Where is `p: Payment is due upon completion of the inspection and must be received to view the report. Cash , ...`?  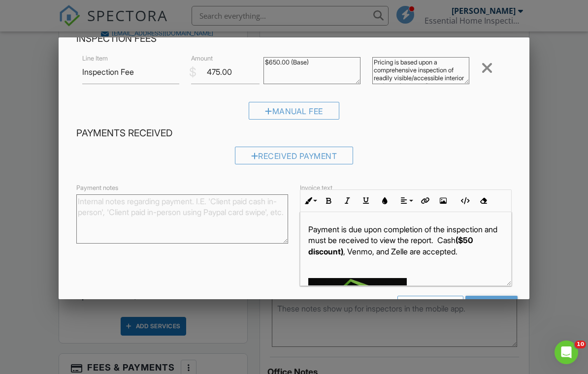 p: Payment is due upon completion of the inspection and must be received to view the report. Cash , ... is located at coordinates (406, 240).